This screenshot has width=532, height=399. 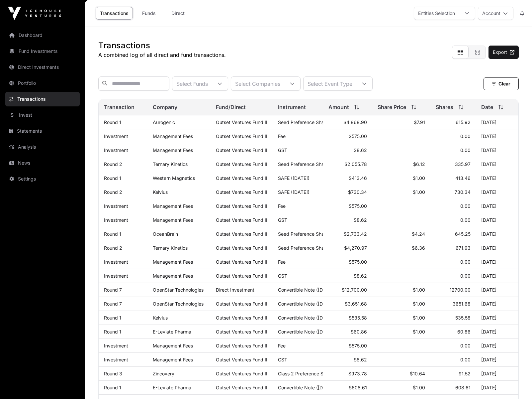 I want to click on td: $413.46, so click(x=347, y=178).